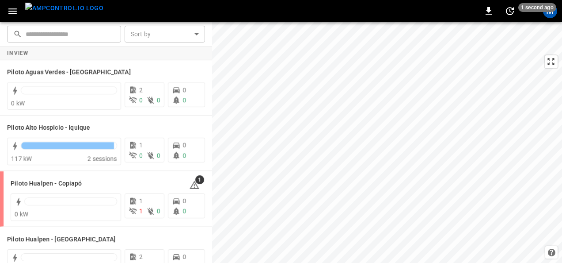 The image size is (562, 263). What do you see at coordinates (69, 73) in the screenshot?
I see `h6: Piloto Aguas Verdes - Antofagasta` at bounding box center [69, 73].